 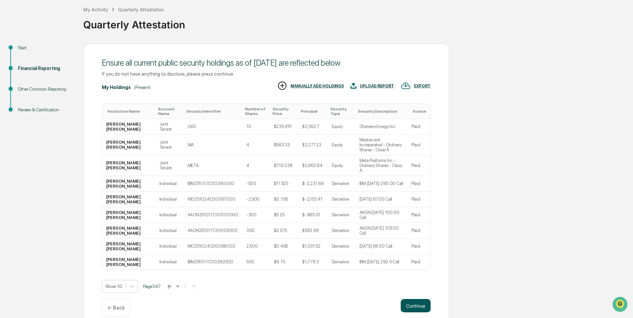 What do you see at coordinates (284, 199) in the screenshot?
I see `td: $0.795` at bounding box center [284, 199].